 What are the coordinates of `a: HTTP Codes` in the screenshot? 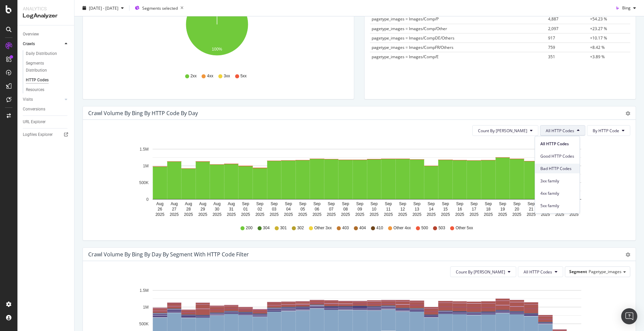 It's located at (48, 80).